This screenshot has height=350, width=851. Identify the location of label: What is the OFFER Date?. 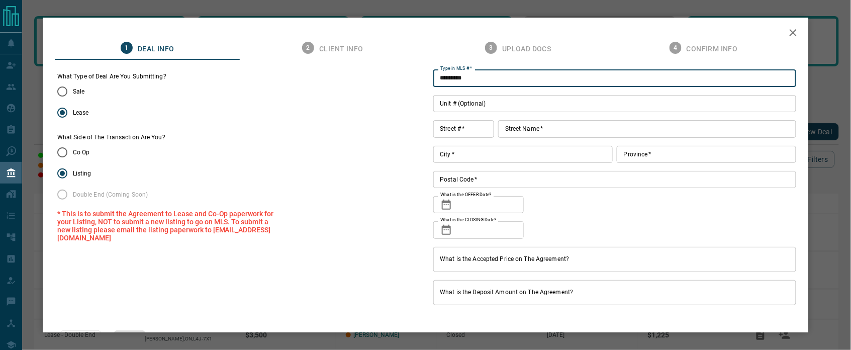
(466, 195).